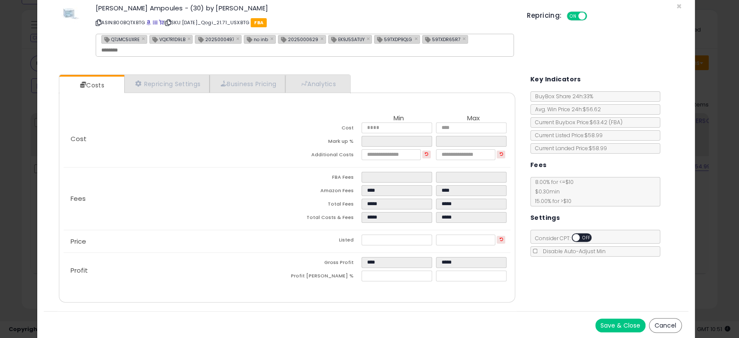 This screenshot has height=338, width=739. What do you see at coordinates (573, 16) in the screenshot?
I see `span: ON` at bounding box center [573, 16].